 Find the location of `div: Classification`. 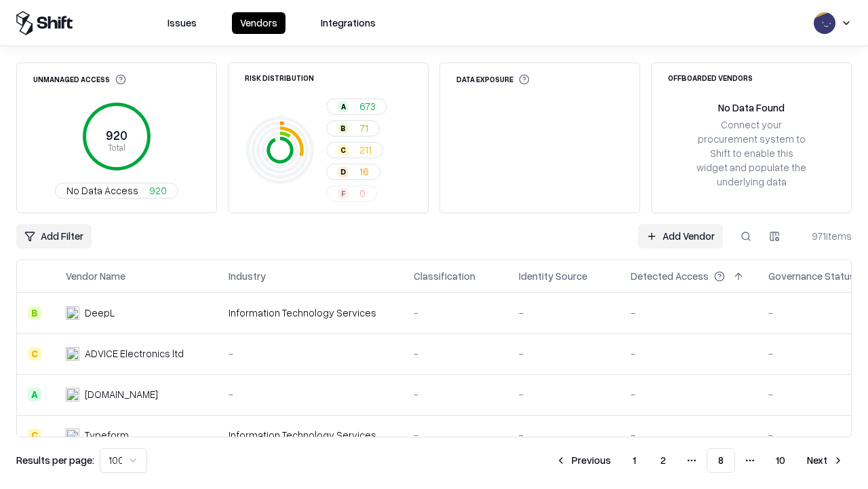

div: Classification is located at coordinates (445, 275).